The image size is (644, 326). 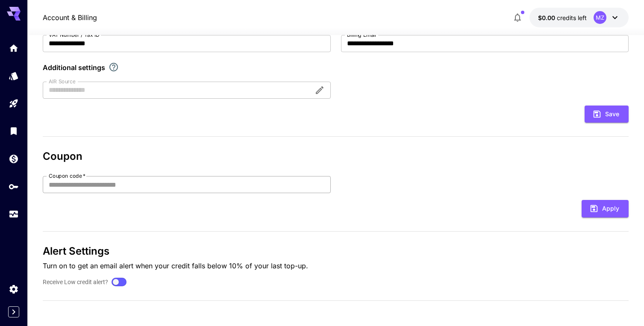 I want to click on div: Library, so click(x=13, y=130).